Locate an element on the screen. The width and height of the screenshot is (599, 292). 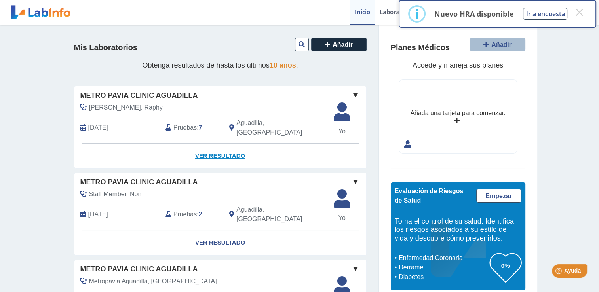
span: Metropavia Aguadilla, Laborato is located at coordinates (153, 282).